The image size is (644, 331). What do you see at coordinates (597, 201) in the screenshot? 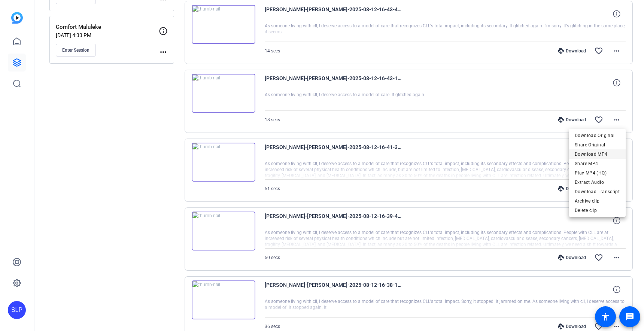
I see `span: Archive clip` at bounding box center [597, 201].